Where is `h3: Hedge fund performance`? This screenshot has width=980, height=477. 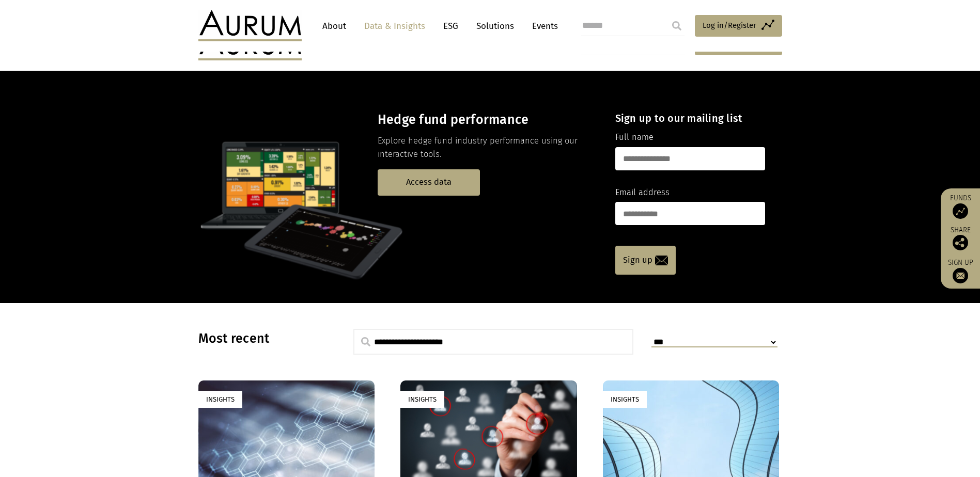 h3: Hedge fund performance is located at coordinates (487, 120).